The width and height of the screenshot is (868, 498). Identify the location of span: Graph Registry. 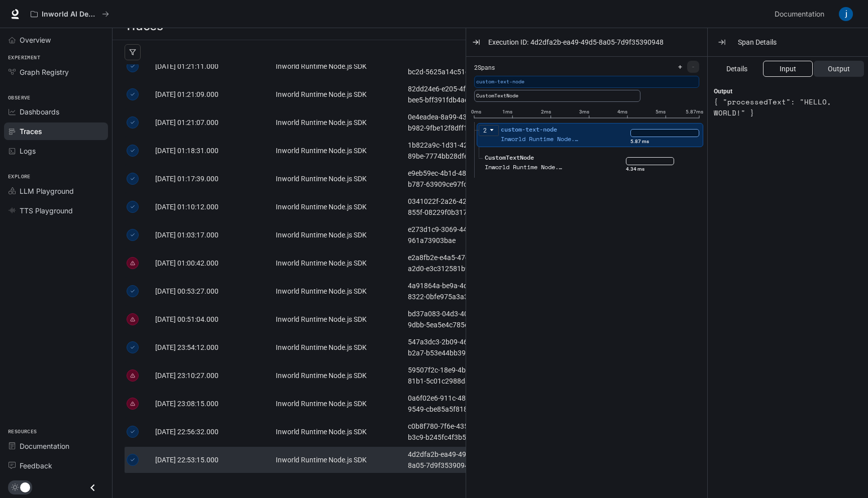
(44, 72).